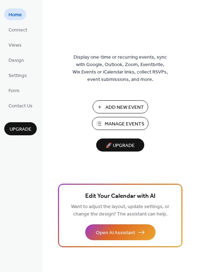 This screenshot has width=198, height=272. Describe the element at coordinates (18, 75) in the screenshot. I see `a: Settings` at that location.